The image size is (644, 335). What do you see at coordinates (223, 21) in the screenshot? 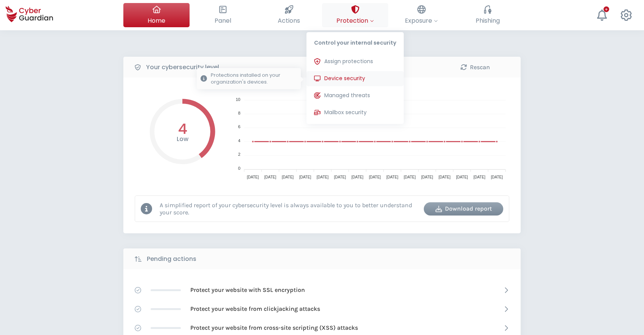
I see `span: Panel` at bounding box center [223, 21].